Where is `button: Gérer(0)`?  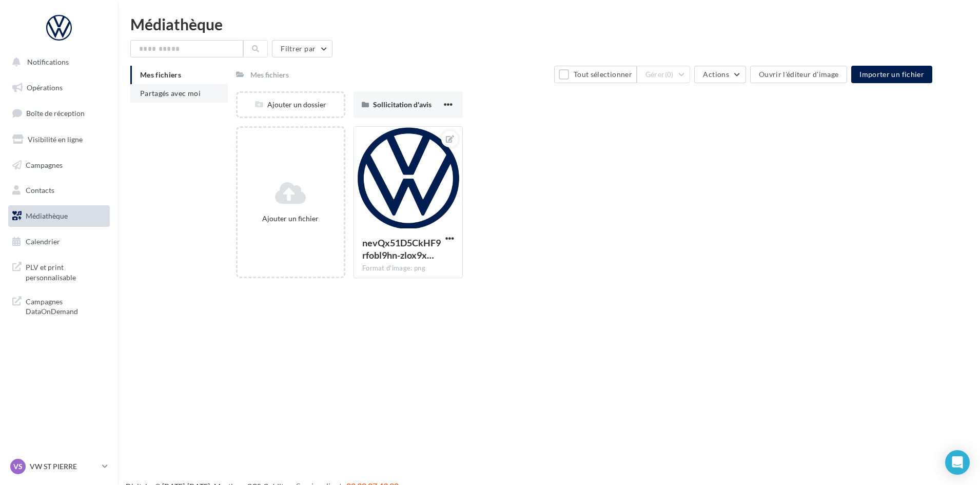
button: Gérer(0) is located at coordinates (664, 74).